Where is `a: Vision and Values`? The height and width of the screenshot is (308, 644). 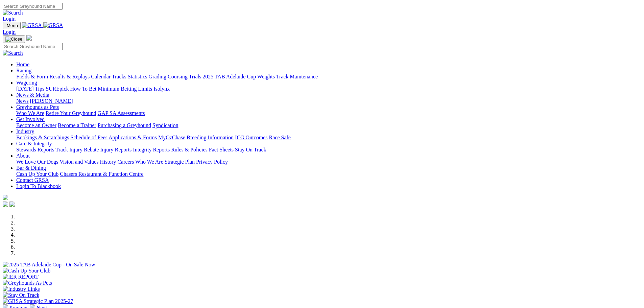
a: Vision and Values is located at coordinates (79, 162).